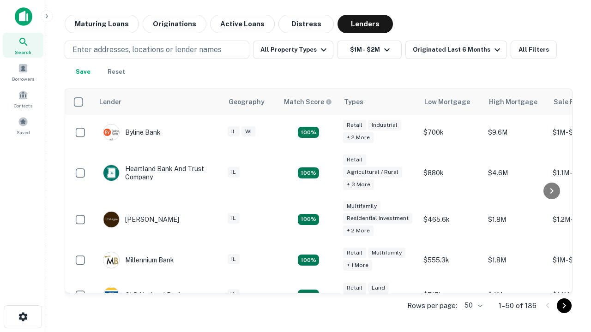  What do you see at coordinates (157, 50) in the screenshot?
I see `button: Enter addresses, locations or lender names` at bounding box center [157, 50].